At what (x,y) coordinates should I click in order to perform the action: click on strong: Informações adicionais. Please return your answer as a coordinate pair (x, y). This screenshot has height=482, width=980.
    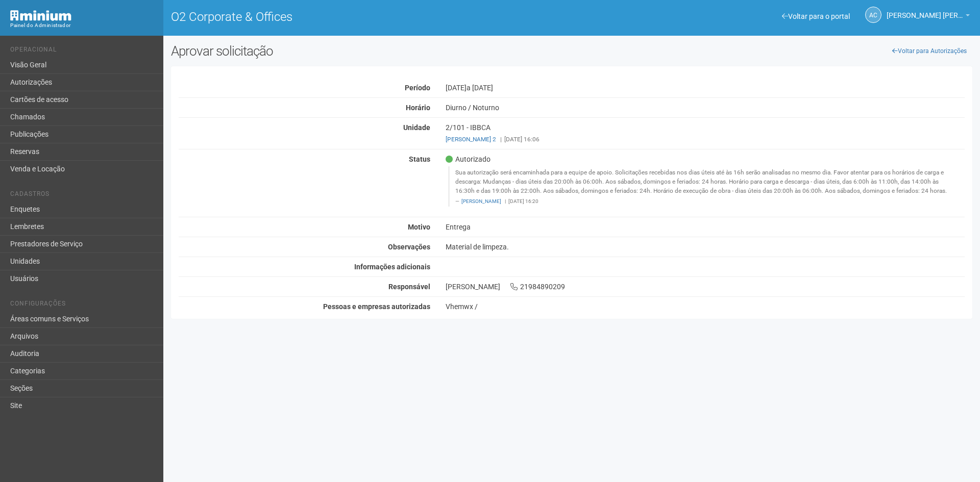
    Looking at the image, I should click on (392, 267).